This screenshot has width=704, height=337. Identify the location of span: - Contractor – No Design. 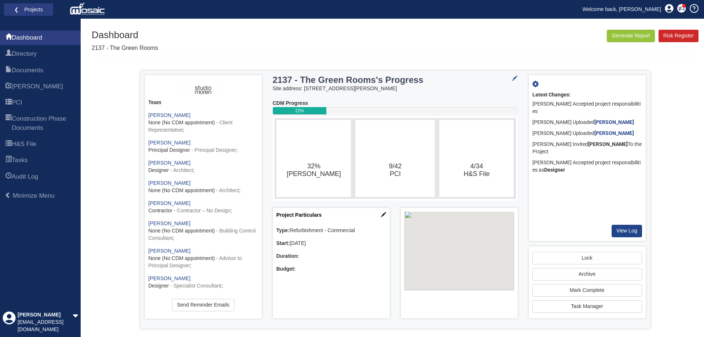
(202, 210).